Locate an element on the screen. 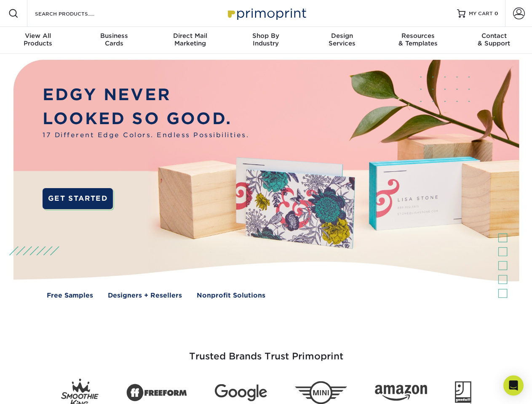  div: Open Intercom Messenger is located at coordinates (513, 386).